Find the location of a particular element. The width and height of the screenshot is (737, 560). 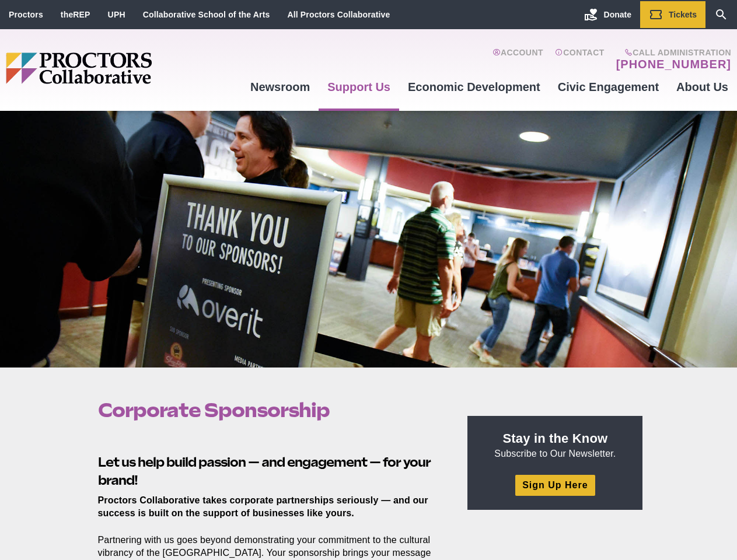

a: Contact is located at coordinates (579, 60).